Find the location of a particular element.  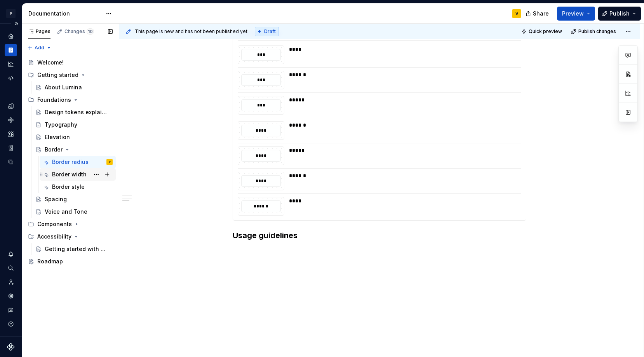

a: Border radiusV is located at coordinates (78, 162).